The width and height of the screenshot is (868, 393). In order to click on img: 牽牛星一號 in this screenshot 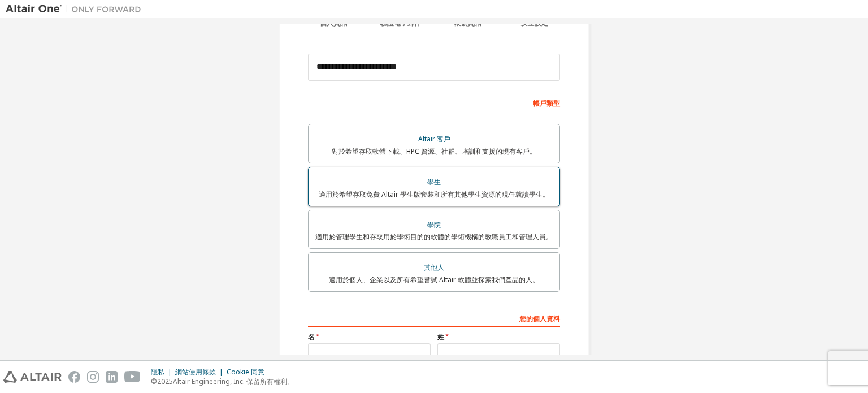, I will do `click(76, 9)`.